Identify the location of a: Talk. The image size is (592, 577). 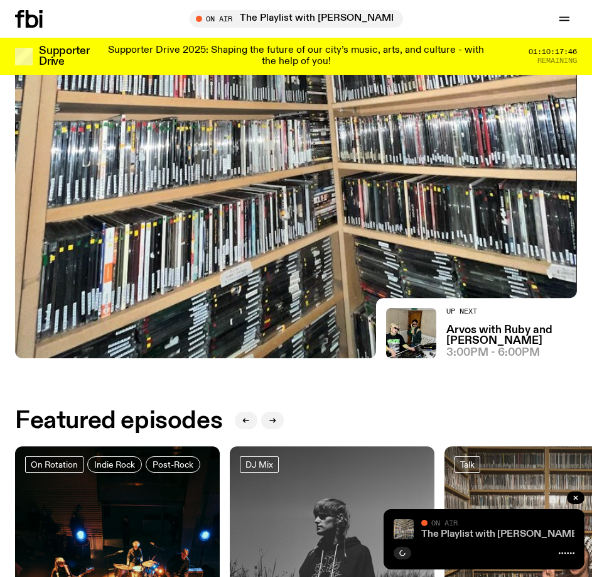
(467, 464).